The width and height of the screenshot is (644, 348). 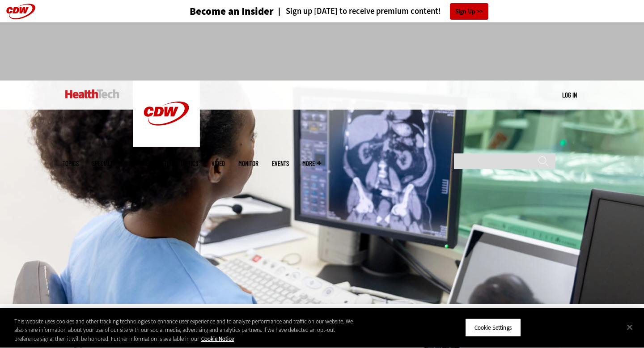 What do you see at coordinates (215, 11) in the screenshot?
I see `a: Become an Insider` at bounding box center [215, 11].